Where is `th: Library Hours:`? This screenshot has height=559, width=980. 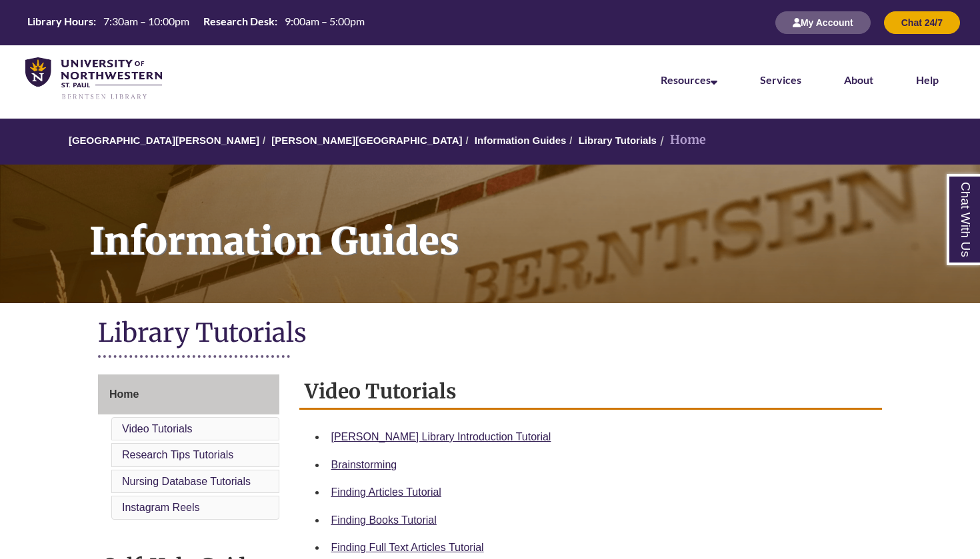 th: Library Hours: is located at coordinates (60, 21).